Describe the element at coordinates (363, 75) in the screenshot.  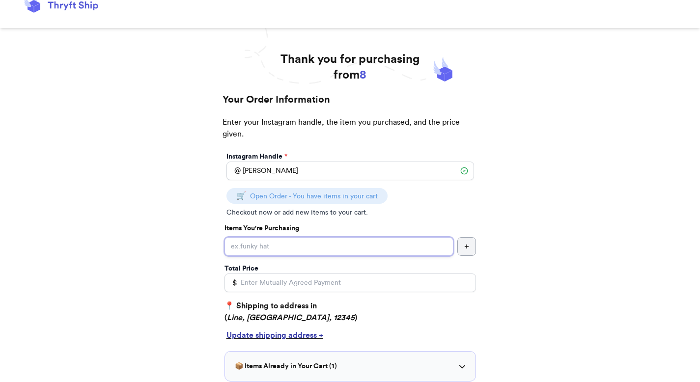
I see `span: 8` at that location.